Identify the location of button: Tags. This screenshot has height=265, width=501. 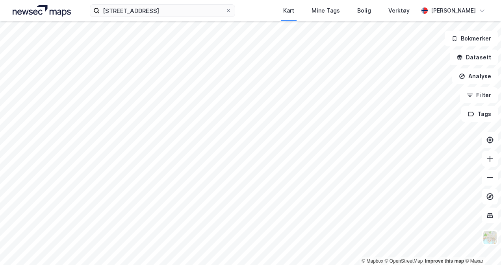
(479, 114).